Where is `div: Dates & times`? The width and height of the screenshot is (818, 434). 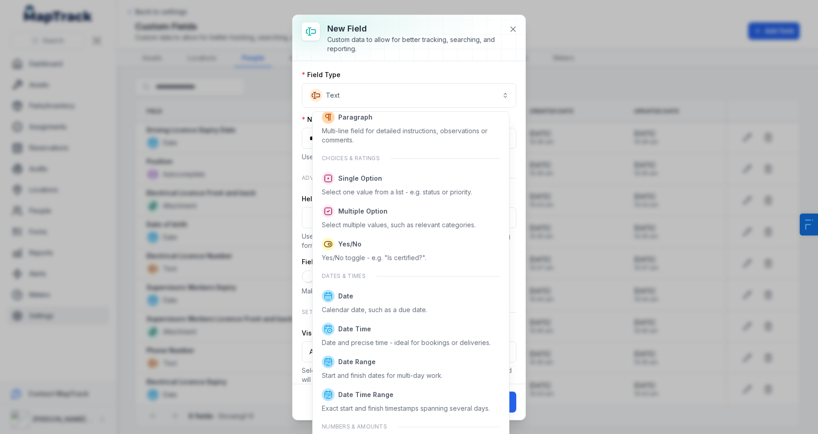 div: Dates & times is located at coordinates (411, 276).